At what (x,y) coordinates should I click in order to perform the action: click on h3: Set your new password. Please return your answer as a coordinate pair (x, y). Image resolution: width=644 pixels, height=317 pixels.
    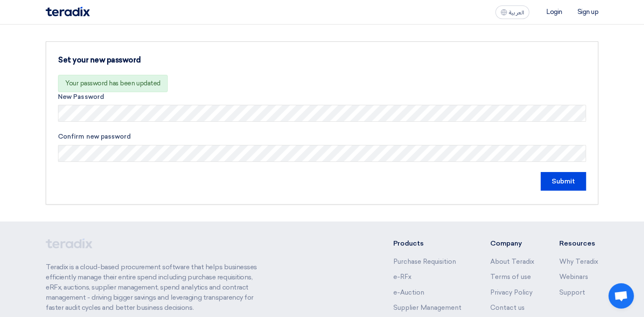
    Looking at the image, I should click on (203, 60).